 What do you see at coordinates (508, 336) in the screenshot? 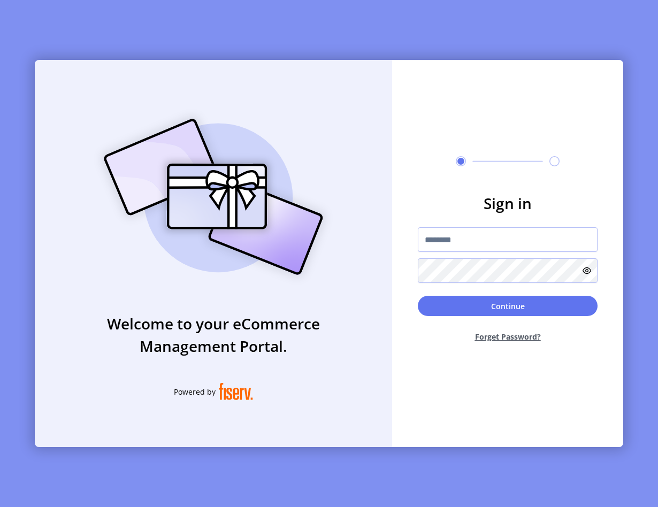
I see `button: Forget Password?` at bounding box center [508, 336].